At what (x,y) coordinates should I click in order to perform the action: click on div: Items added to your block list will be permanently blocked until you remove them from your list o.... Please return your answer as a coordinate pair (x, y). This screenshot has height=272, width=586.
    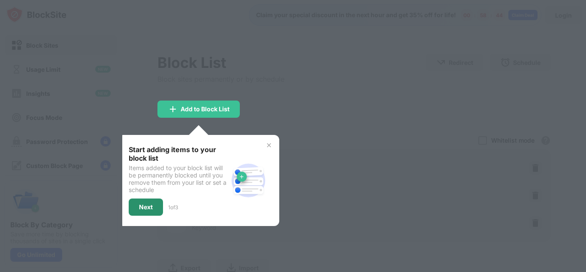
    Looking at the image, I should click on (178, 179).